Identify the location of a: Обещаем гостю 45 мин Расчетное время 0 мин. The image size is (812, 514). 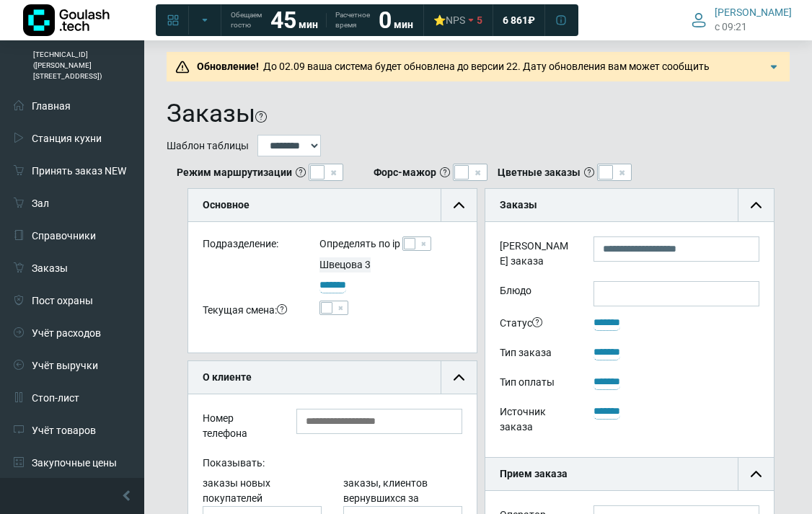
(321, 20).